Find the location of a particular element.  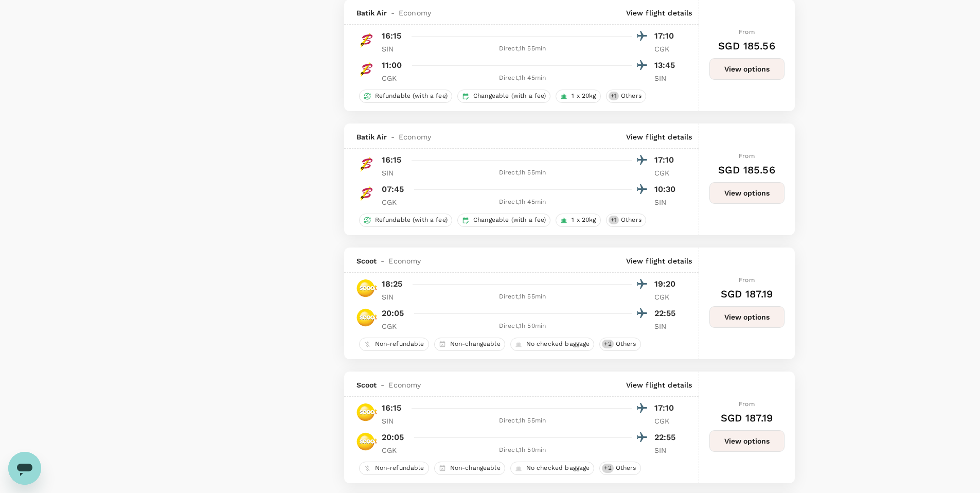

p: View flight details is located at coordinates (659, 385).